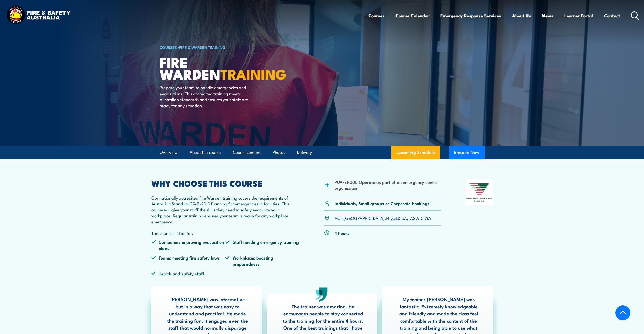 The height and width of the screenshot is (334, 644). I want to click on a: Course Calendar, so click(412, 15).